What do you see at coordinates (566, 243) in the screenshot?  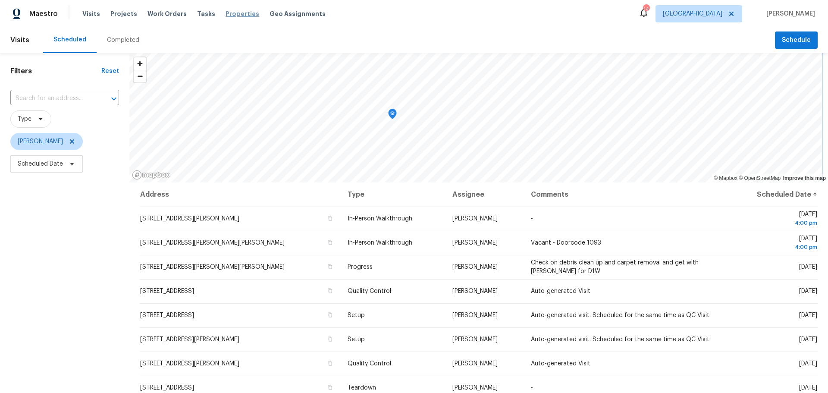 I see `span: Vacant - Doorcode 1093` at bounding box center [566, 243].